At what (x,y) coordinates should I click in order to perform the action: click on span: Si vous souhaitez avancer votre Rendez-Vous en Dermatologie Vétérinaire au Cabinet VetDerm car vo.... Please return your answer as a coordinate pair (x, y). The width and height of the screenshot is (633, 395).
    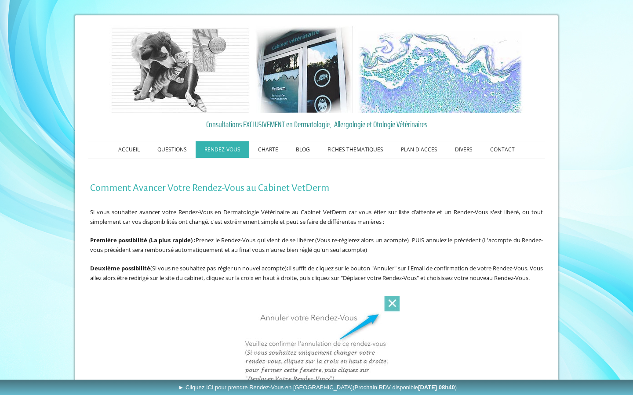
    Looking at the image, I should click on (316, 217).